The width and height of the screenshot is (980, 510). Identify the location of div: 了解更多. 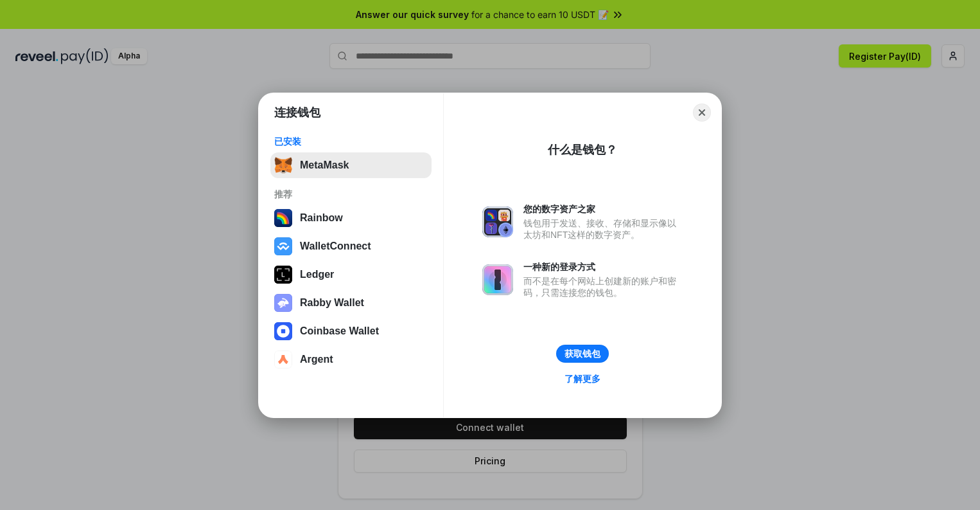
(582, 378).